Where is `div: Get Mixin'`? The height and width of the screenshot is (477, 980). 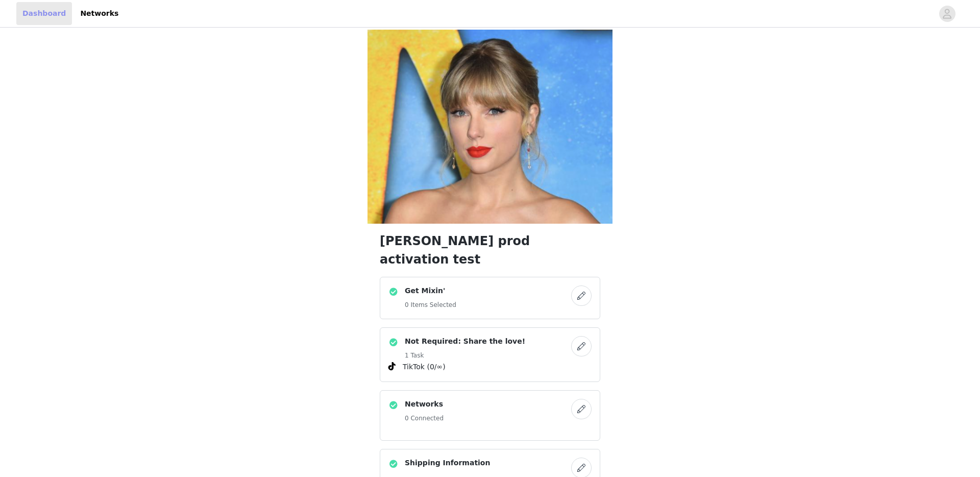 div: Get Mixin' is located at coordinates (490, 298).